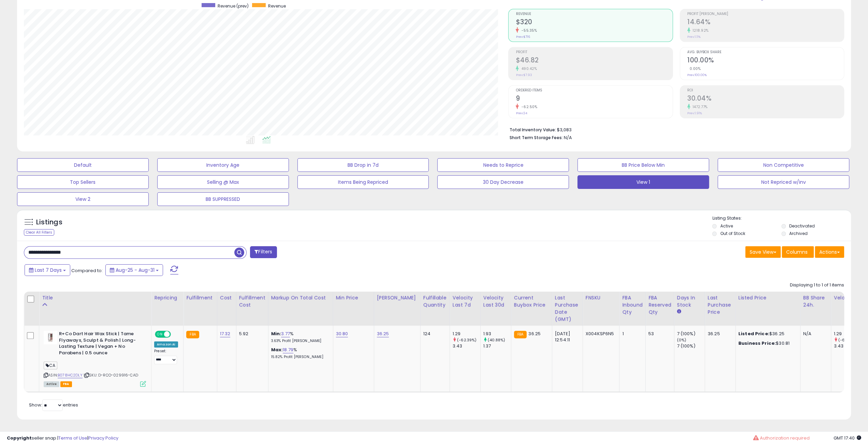 Image resolution: width=868 pixels, height=445 pixels. What do you see at coordinates (798, 233) in the screenshot?
I see `label: Archived` at bounding box center [798, 233].